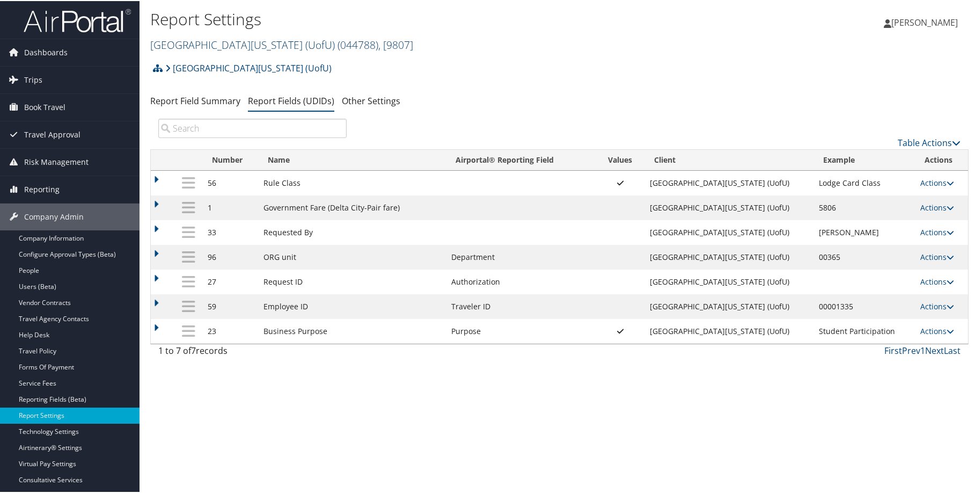  Describe the element at coordinates (230, 256) in the screenshot. I see `td: 96` at that location.